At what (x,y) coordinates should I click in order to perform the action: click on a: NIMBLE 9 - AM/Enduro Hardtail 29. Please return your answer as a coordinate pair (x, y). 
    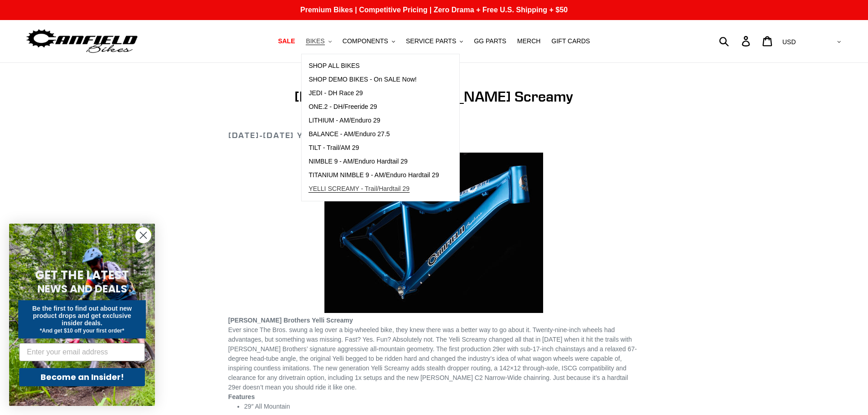
    Looking at the image, I should click on (373, 161).